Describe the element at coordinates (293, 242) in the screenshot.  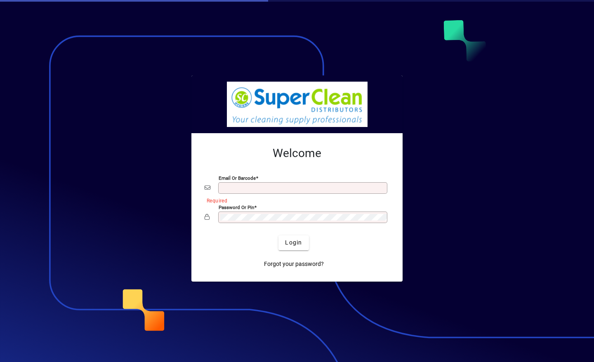
I see `span: Login` at that location.